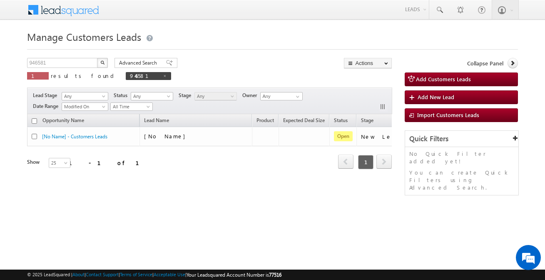 This screenshot has height=280, width=545. What do you see at coordinates (63, 120) in the screenshot?
I see `span: Opportunity Name` at bounding box center [63, 120].